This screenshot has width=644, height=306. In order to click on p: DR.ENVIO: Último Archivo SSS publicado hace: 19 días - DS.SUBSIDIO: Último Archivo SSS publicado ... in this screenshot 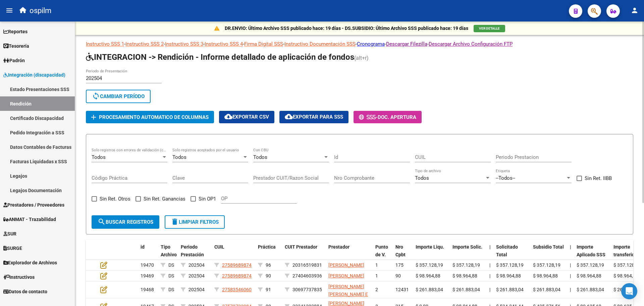, I will do `click(346, 28)`.